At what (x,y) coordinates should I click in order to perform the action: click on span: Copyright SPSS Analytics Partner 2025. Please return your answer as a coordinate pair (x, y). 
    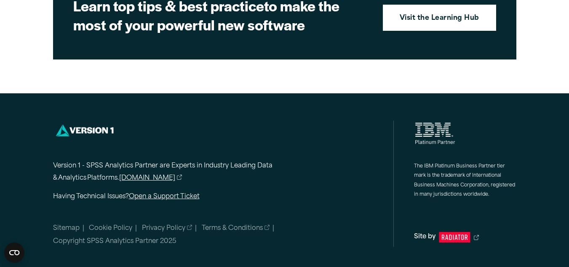
    Looking at the image, I should click on (115, 241).